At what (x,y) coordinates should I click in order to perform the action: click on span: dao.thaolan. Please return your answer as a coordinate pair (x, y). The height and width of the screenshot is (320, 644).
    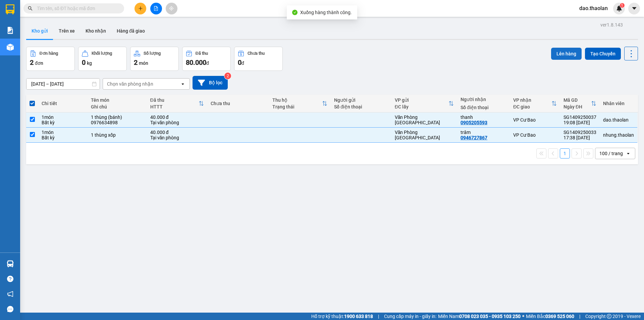
    Looking at the image, I should click on (593, 8).